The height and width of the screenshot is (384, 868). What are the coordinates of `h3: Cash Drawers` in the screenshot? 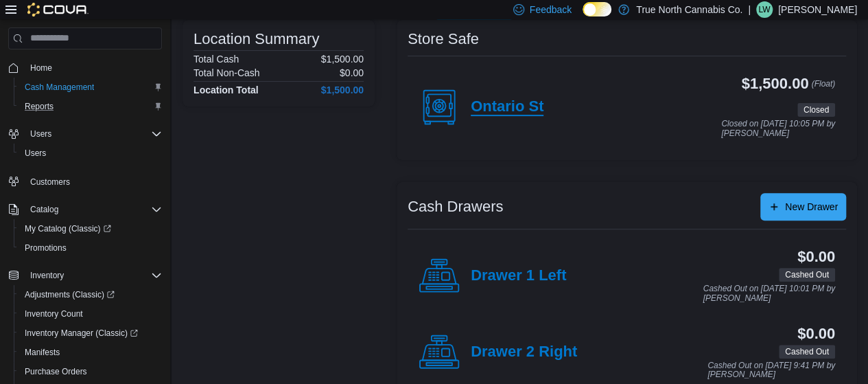 It's located at (455, 207).